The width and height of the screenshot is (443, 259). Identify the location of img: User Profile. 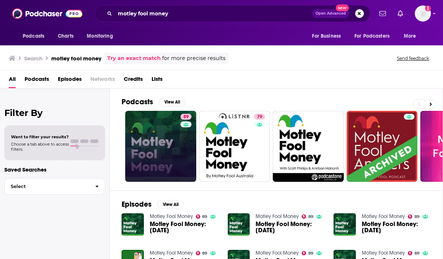
(423, 14).